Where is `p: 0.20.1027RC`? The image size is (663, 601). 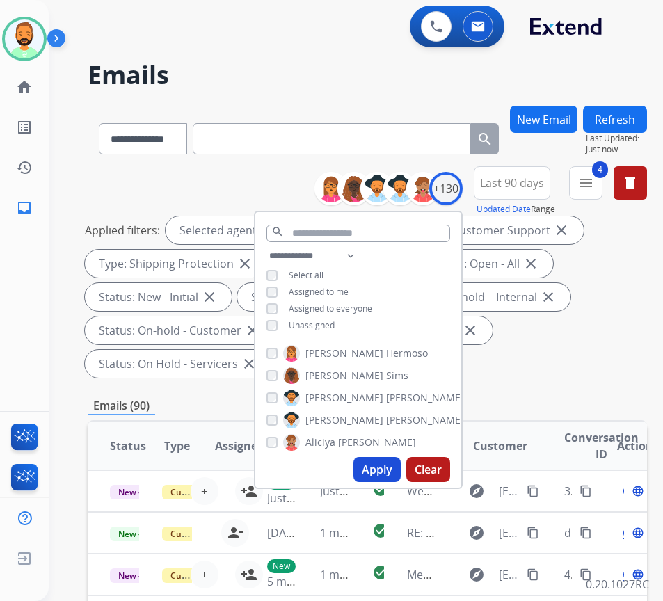 p: 0.20.1027RC is located at coordinates (617, 585).